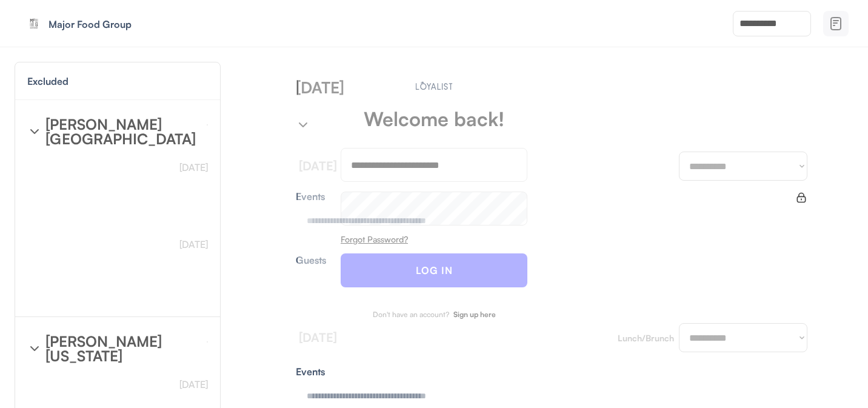 This screenshot has width=868, height=408. Describe the element at coordinates (434, 270) in the screenshot. I see `button: LOG IN` at that location.